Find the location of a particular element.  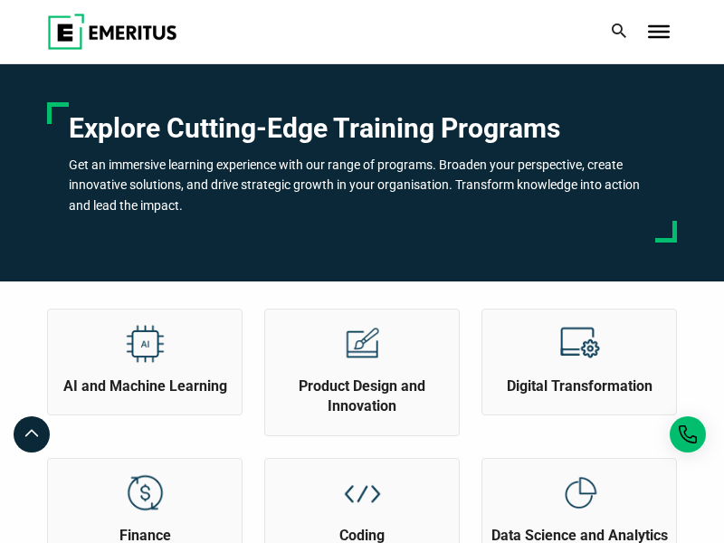

h3: Get an immersive learning experience with our range of programs. Broaden your perspective, create... is located at coordinates (362, 185).